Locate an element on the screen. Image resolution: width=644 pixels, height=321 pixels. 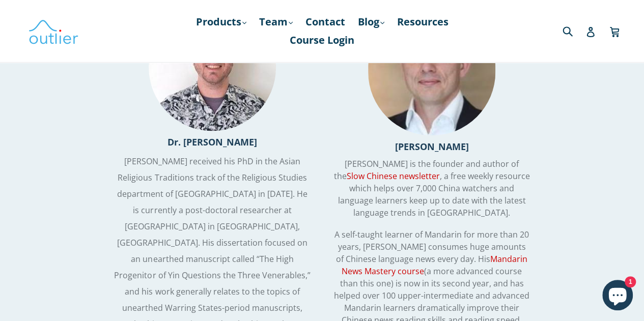
a: Blog is located at coordinates (371, 22).